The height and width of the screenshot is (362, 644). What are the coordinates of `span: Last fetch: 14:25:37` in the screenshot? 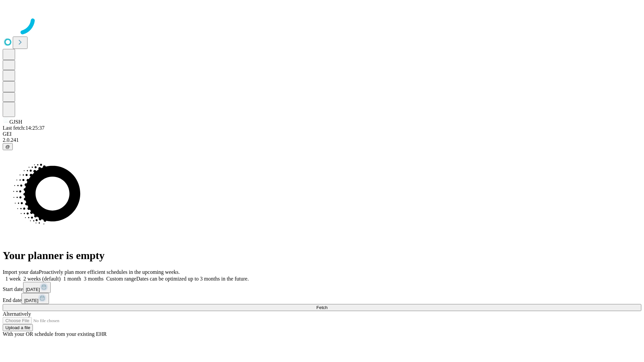 It's located at (23, 128).